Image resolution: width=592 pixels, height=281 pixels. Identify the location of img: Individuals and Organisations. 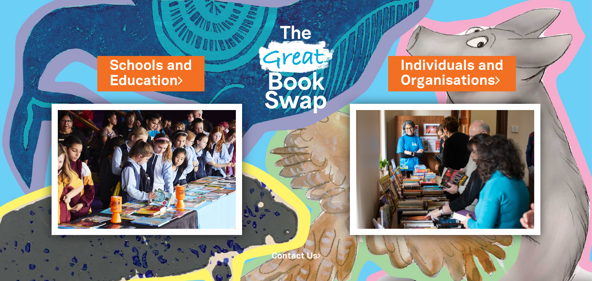
(445, 169).